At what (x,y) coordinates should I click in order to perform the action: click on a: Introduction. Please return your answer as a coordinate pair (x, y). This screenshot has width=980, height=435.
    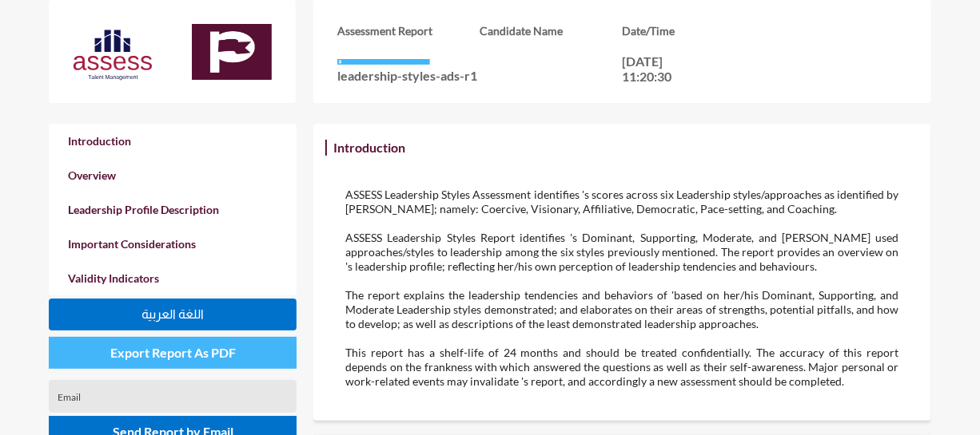
    Looking at the image, I should click on (172, 140).